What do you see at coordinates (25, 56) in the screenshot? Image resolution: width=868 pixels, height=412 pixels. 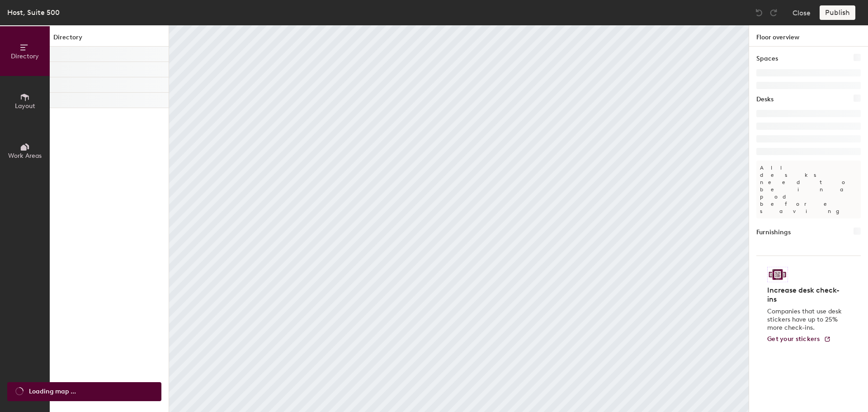 I see `span: Directory` at bounding box center [25, 56].